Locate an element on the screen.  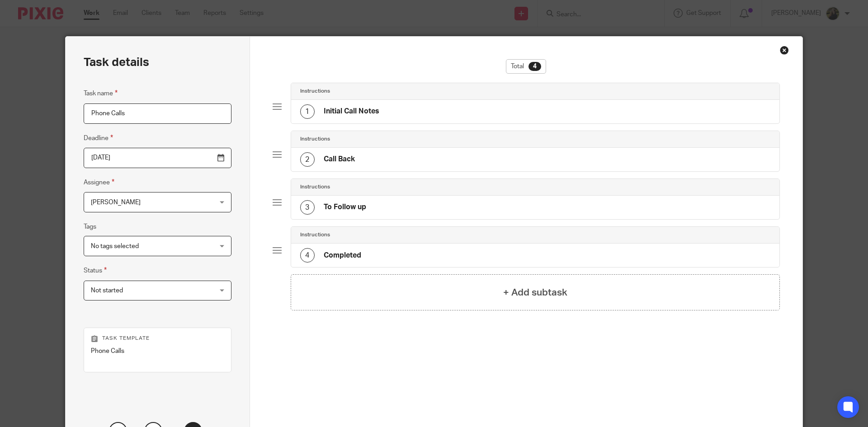
h4: Initial Call Notes is located at coordinates (351, 111).